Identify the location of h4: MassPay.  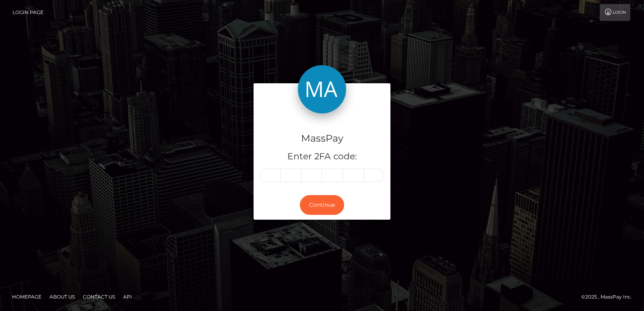
(322, 138).